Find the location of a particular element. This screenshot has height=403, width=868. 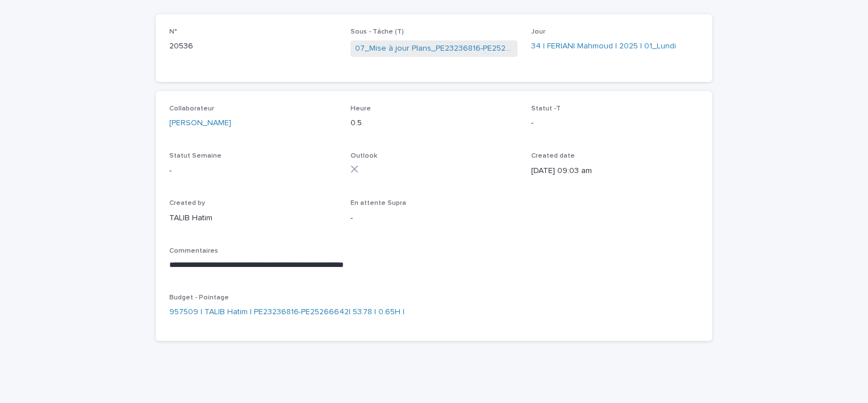

a: 07_Mise à jour Plans_PE23236816-PE25266642 is located at coordinates (434, 49).